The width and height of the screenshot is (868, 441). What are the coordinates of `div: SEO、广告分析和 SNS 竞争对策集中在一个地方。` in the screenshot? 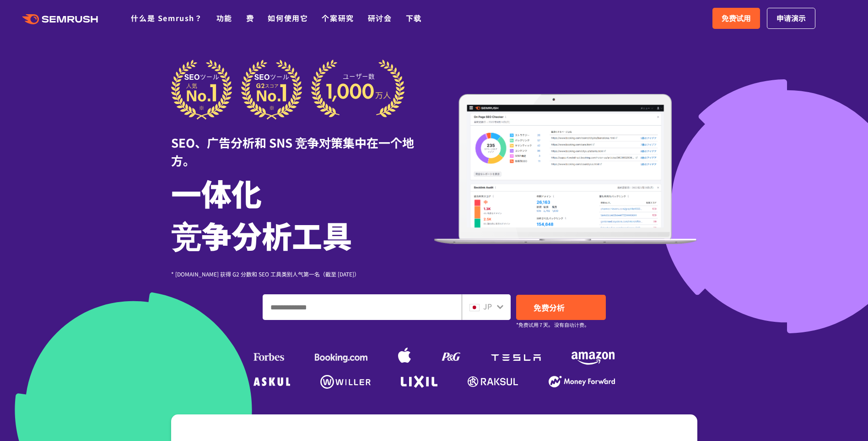 It's located at (303, 144).